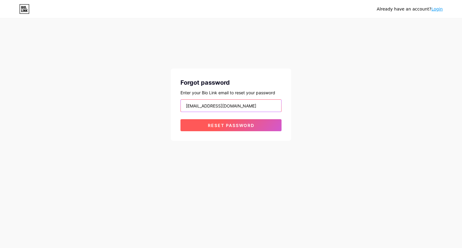  I want to click on a: Login, so click(437, 9).